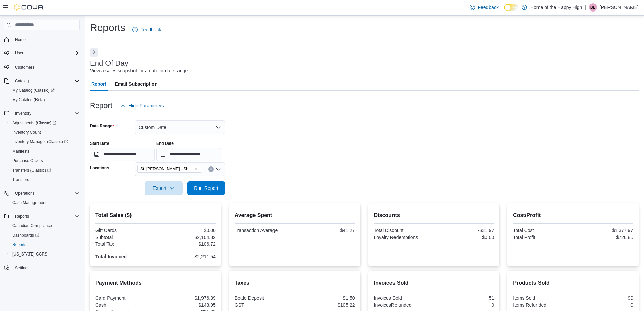  What do you see at coordinates (186, 298) in the screenshot?
I see `div: $1,976.39` at bounding box center [186, 298].